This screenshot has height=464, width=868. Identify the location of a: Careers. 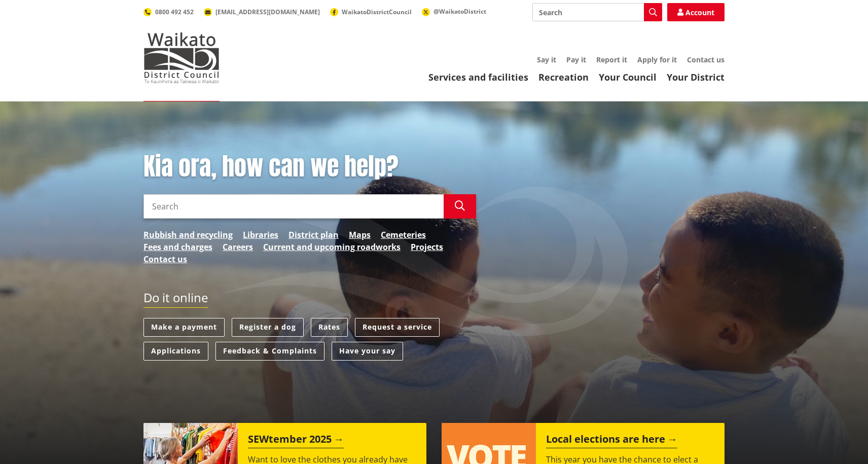
(238, 247).